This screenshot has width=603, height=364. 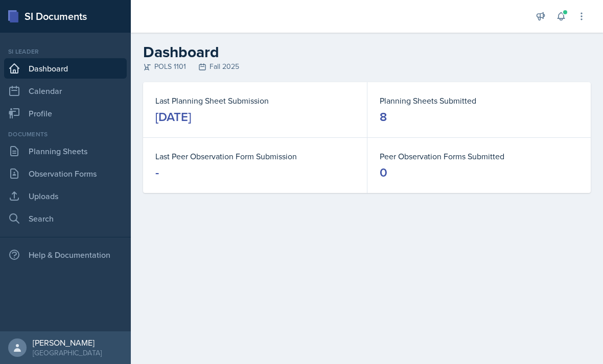 I want to click on div: Si leader, so click(x=65, y=52).